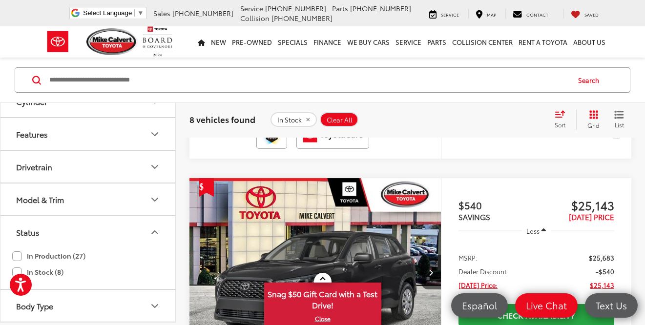 The image size is (645, 325). Describe the element at coordinates (38, 272) in the screenshot. I see `label: In Stock (8)` at that location.